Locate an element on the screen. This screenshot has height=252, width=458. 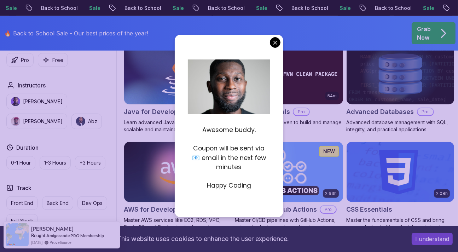
img: CSS Essentials card is located at coordinates (401, 172).